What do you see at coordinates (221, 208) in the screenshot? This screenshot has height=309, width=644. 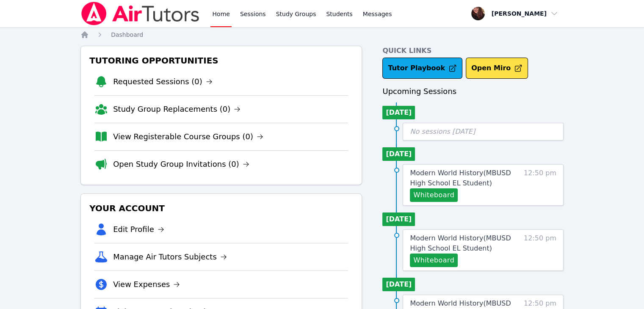 I see `h3: Your Account` at bounding box center [221, 208].